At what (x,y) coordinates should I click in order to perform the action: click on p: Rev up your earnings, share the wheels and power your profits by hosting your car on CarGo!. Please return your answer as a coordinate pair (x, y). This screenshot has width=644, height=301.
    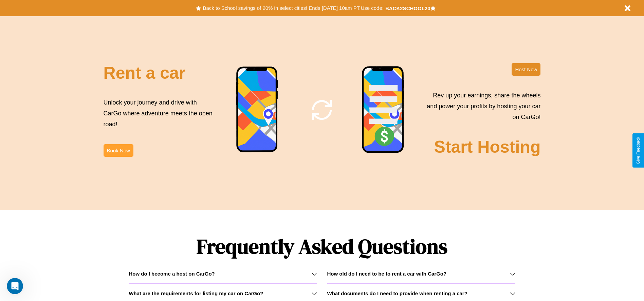
    Looking at the image, I should click on (481, 106).